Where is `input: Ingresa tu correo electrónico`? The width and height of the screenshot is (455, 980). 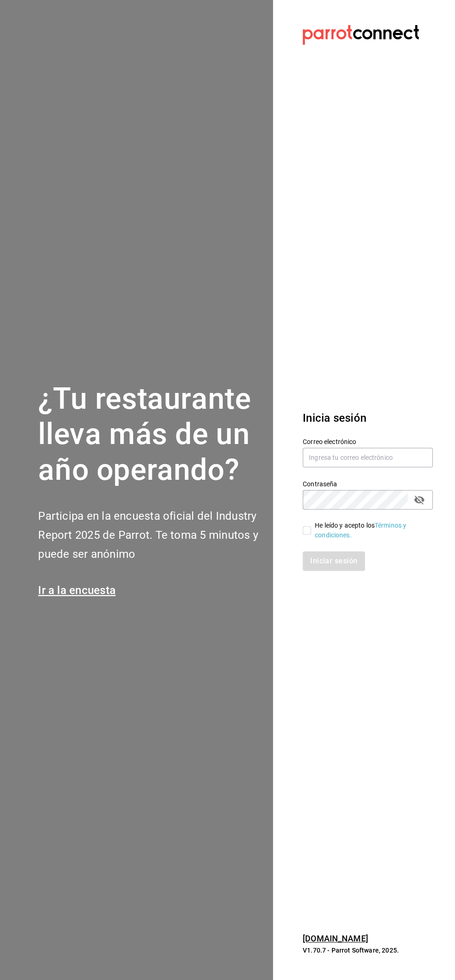 input: Ingresa tu correo electrónico is located at coordinates (367, 457).